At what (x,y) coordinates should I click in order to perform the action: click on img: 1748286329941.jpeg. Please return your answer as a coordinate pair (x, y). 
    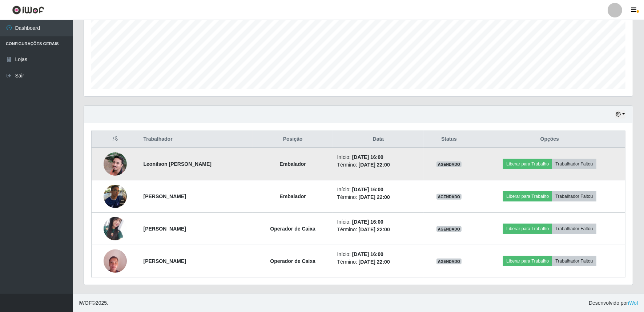
    Looking at the image, I should click on (115, 261).